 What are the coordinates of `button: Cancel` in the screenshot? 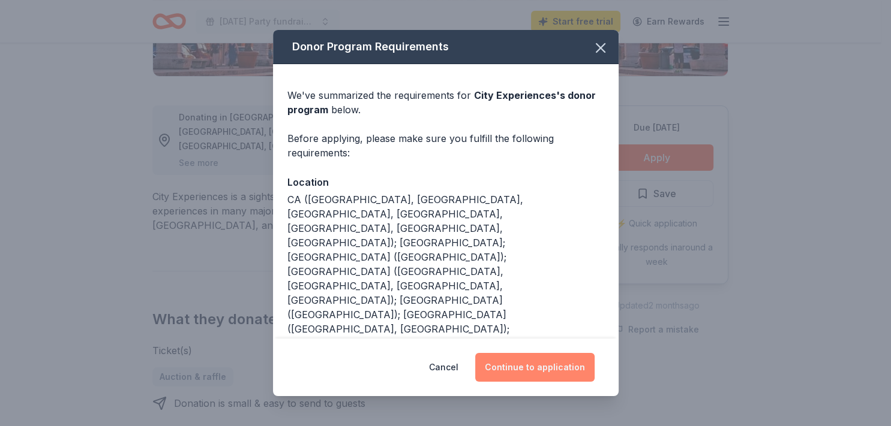 It's located at (443, 368).